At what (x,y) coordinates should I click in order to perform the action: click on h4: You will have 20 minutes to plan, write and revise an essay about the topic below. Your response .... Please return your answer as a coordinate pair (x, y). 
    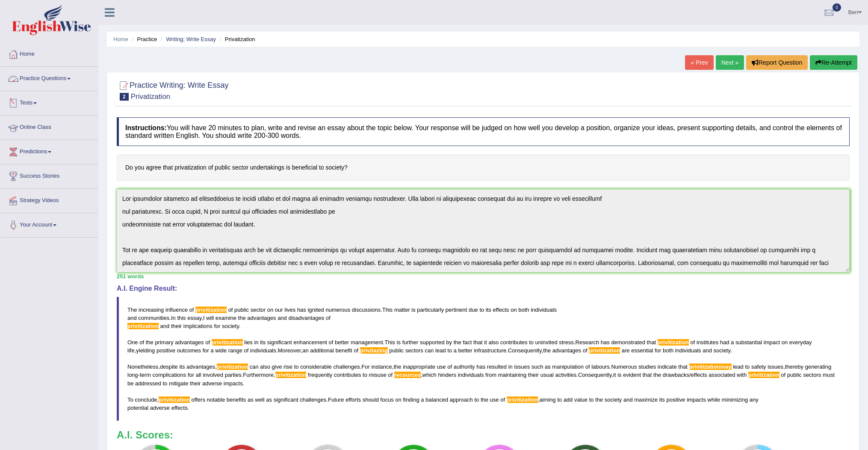
    Looking at the image, I should click on (483, 131).